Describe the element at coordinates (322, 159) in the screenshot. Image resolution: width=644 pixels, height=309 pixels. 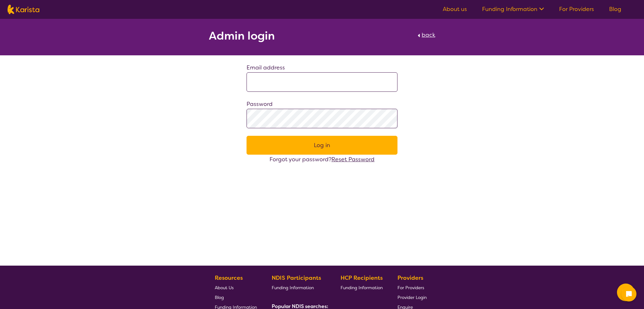
I see `div: Forgot your password?` at that location.